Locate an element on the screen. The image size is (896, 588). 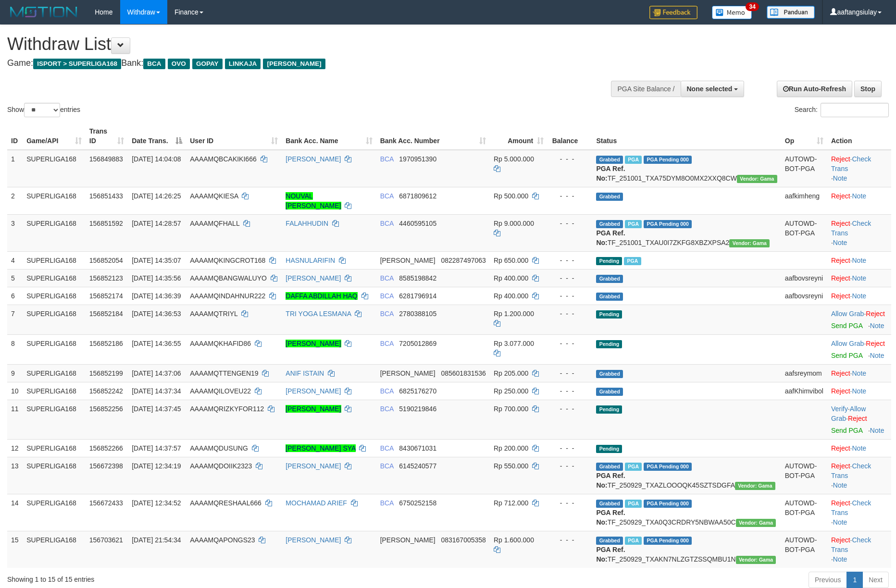
span: Rp 200.000 is located at coordinates (511, 448).